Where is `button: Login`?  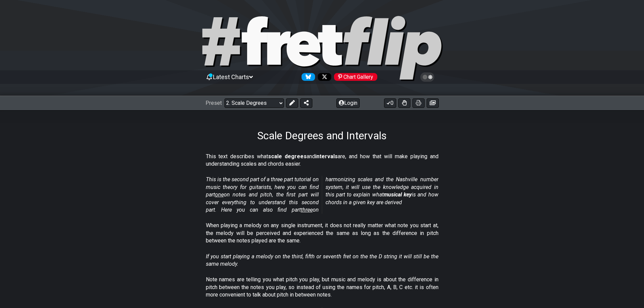 button: Login is located at coordinates (348, 103).